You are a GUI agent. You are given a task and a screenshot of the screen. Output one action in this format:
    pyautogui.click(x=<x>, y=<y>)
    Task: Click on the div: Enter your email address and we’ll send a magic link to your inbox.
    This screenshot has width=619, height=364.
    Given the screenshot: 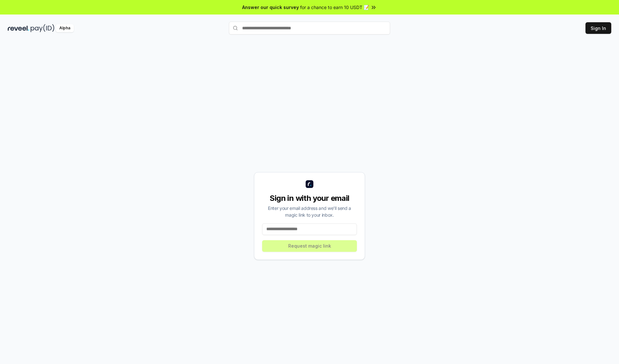 What is the action you would take?
    pyautogui.click(x=310, y=211)
    